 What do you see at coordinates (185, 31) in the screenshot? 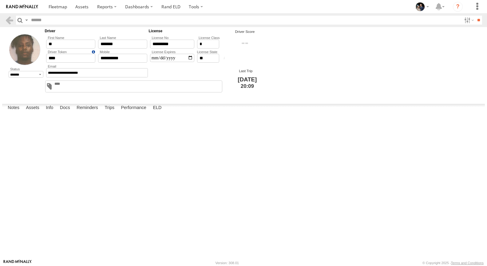
I see `h5: License` at bounding box center [185, 31].